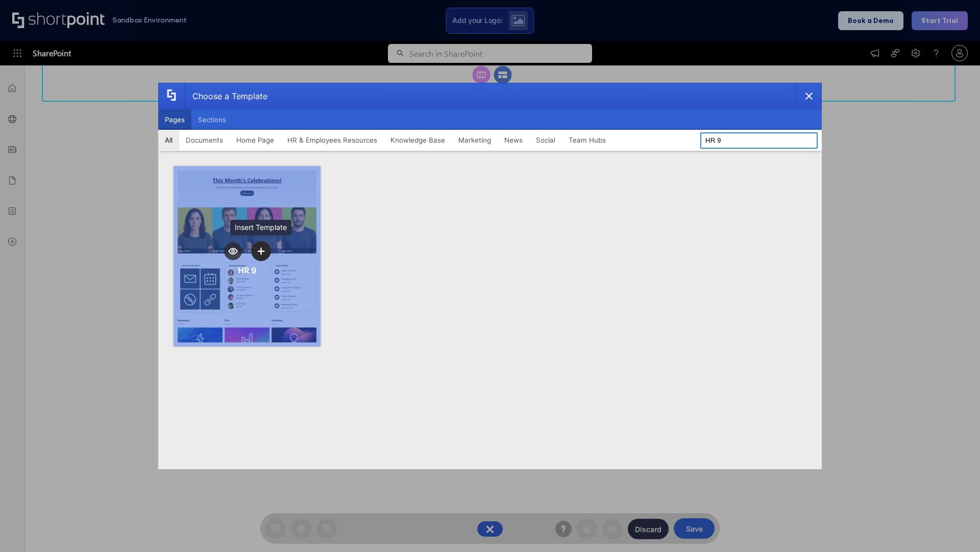 This screenshot has height=552, width=980. Describe the element at coordinates (247, 270) in the screenshot. I see `div: HR 9` at that location.